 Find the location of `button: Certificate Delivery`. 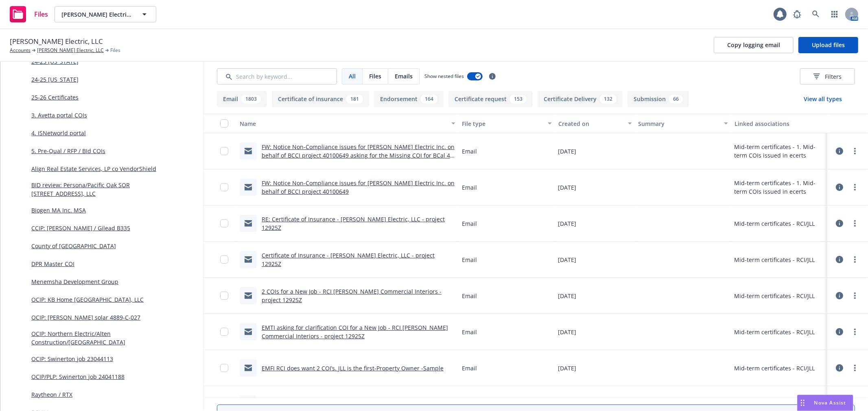

button: Certificate Delivery is located at coordinates (580, 99).